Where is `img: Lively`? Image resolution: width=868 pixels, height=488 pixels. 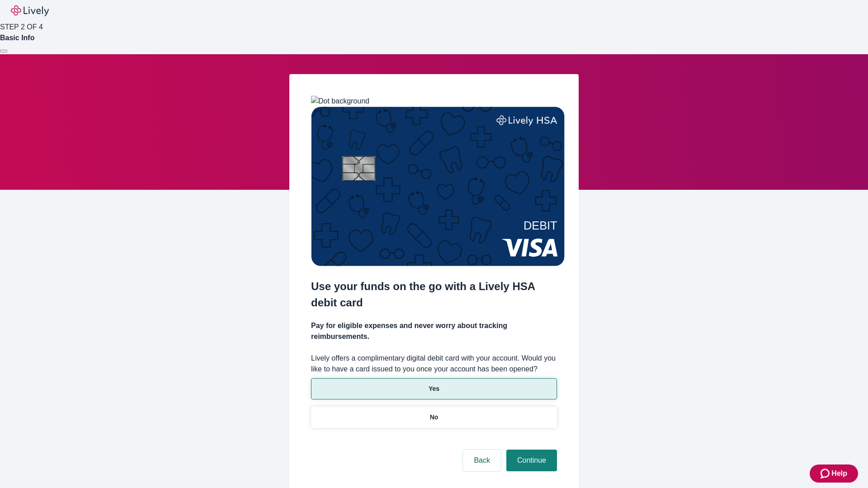
img: Lively is located at coordinates (30, 11).